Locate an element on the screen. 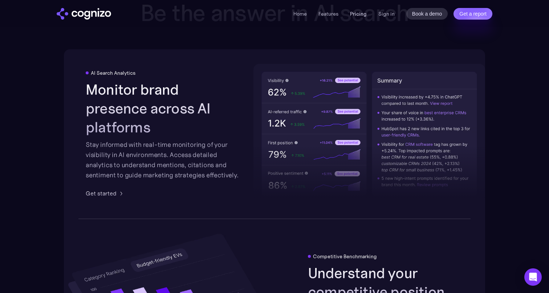 The image size is (549, 293). a: home is located at coordinates (84, 14).